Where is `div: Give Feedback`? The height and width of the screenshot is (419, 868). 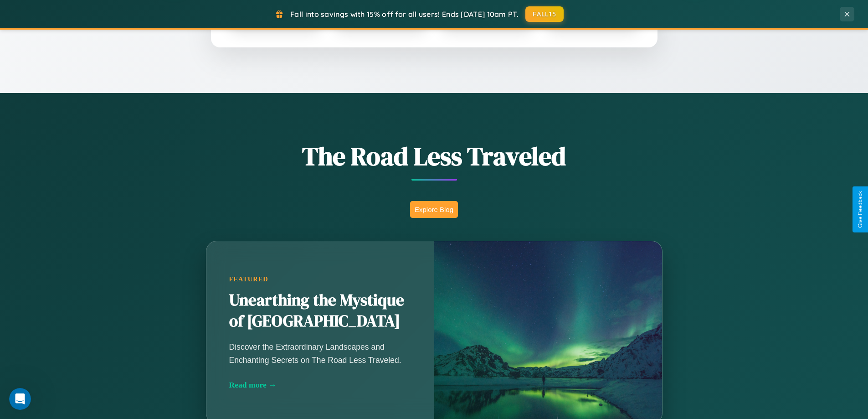 div: Give Feedback is located at coordinates (860, 209).